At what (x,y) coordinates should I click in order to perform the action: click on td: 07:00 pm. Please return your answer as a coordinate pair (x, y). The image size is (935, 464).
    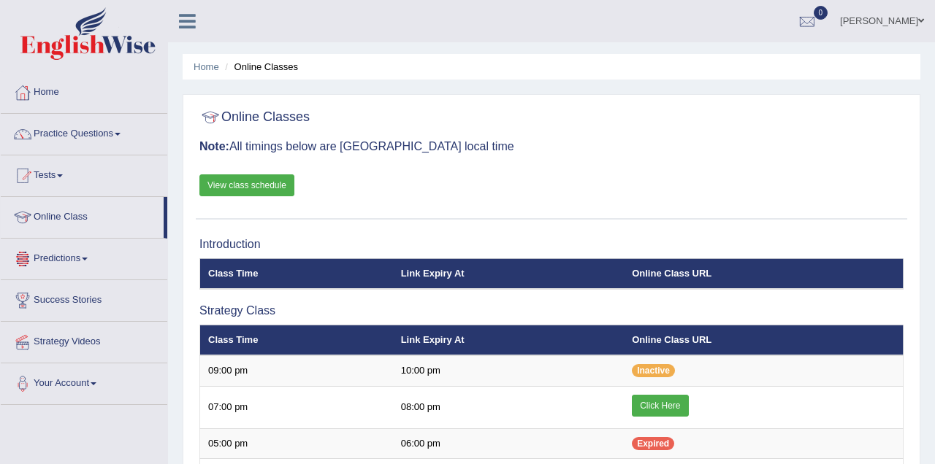
    Looking at the image, I should click on (296, 407).